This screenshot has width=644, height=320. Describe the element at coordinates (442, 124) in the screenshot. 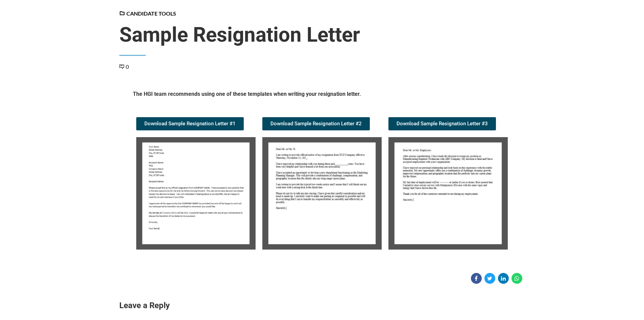

I see `span: Download Sample Resignation Letter #3` at that location.